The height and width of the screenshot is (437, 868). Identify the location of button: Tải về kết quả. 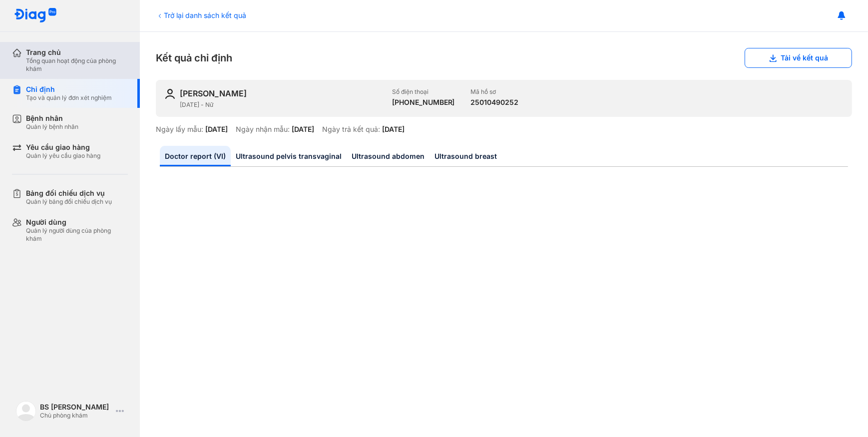
(798, 58).